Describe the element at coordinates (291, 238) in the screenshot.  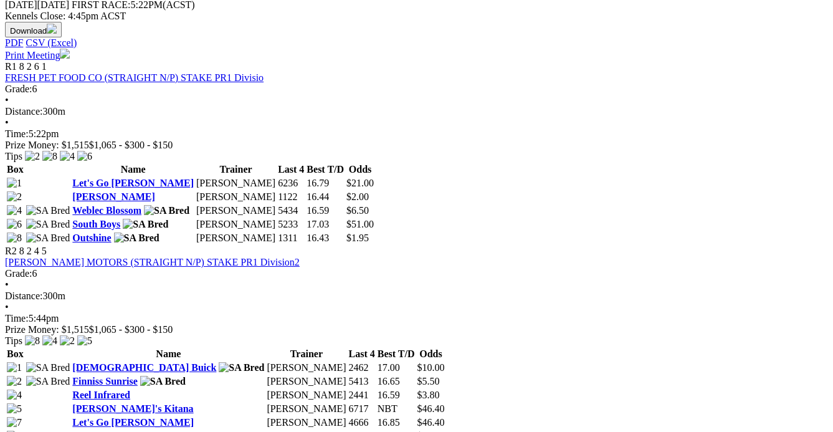
I see `td: 1311` at that location.